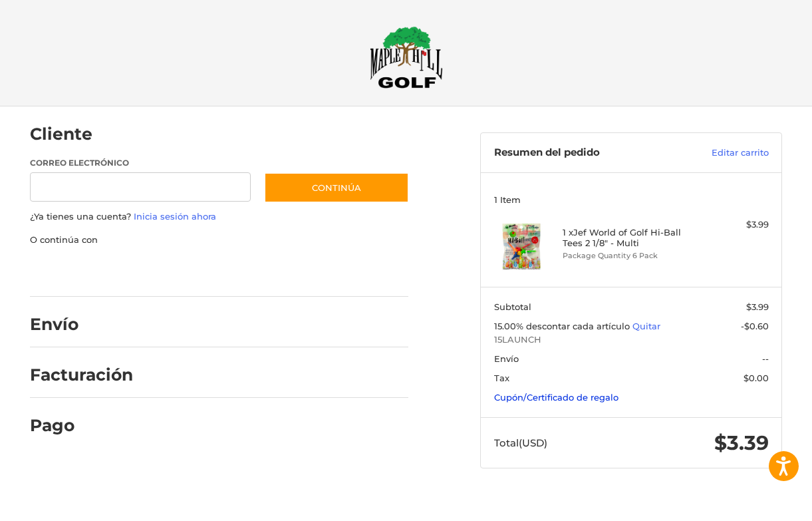 The image size is (812, 521). Describe the element at coordinates (757, 378) in the screenshot. I see `span: $0.00` at that location.